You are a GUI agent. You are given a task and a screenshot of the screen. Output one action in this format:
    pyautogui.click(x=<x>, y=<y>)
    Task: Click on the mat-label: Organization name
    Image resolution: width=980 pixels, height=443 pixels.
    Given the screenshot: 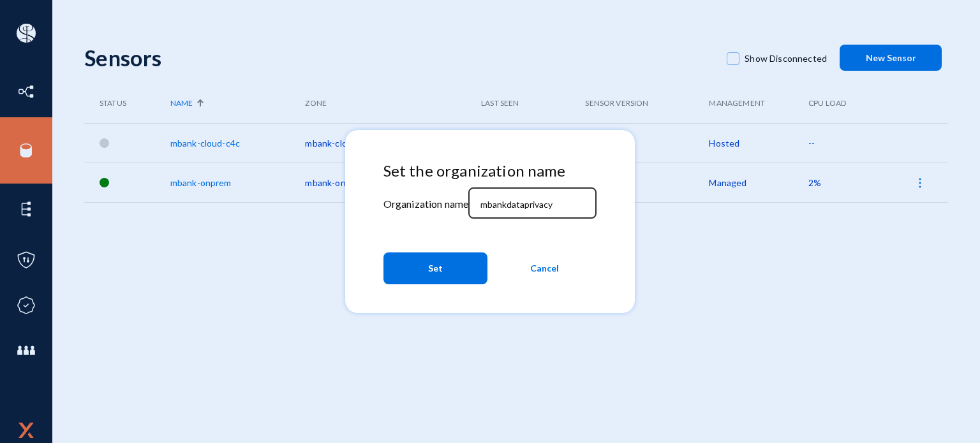 What is the action you would take?
    pyautogui.click(x=426, y=203)
    